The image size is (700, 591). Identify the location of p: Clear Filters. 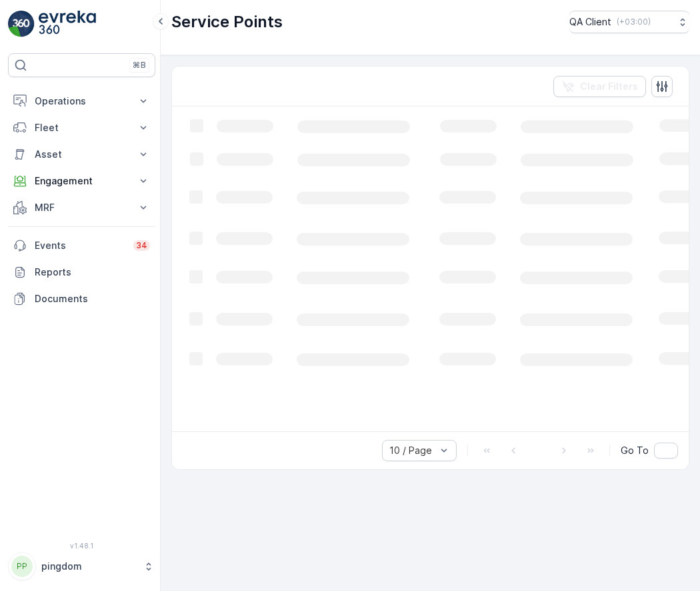
(609, 87).